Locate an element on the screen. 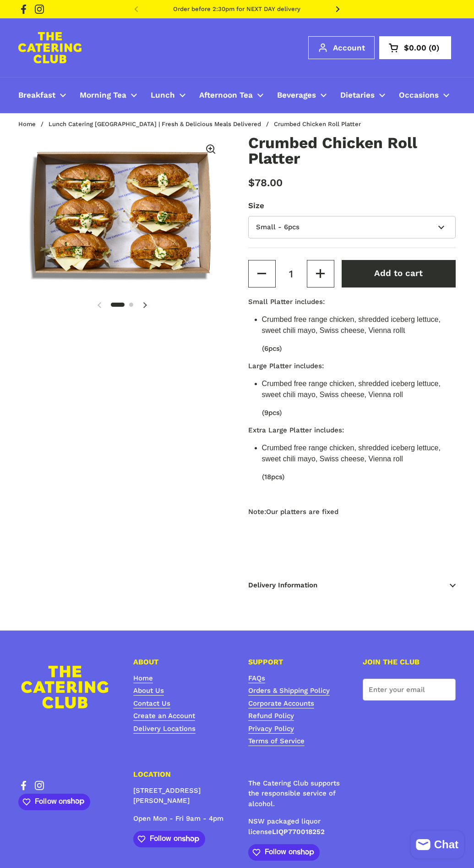 Image resolution: width=474 pixels, height=868 pixels. strong: LIQP770018252 is located at coordinates (298, 832).